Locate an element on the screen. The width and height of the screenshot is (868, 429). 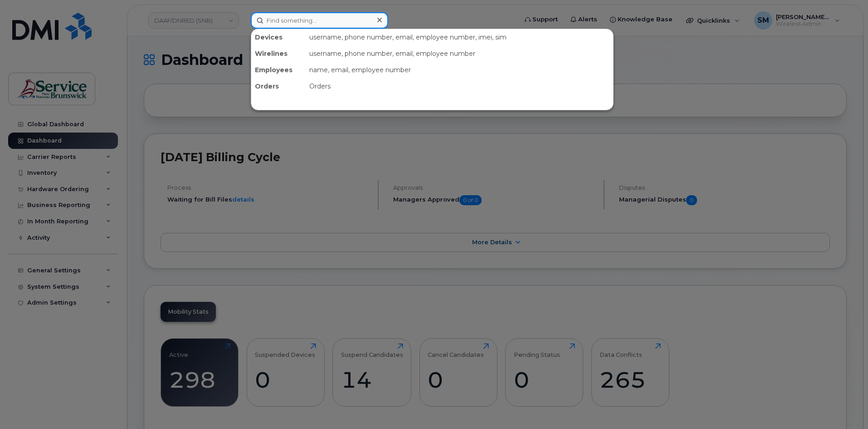
div: Employees is located at coordinates (278, 70).